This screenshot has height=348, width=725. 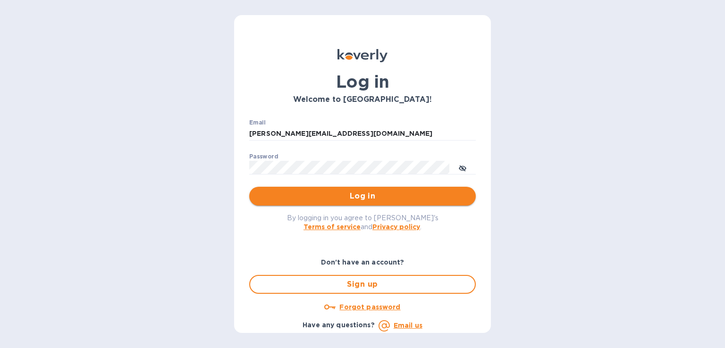 I want to click on label: Password, so click(x=263, y=157).